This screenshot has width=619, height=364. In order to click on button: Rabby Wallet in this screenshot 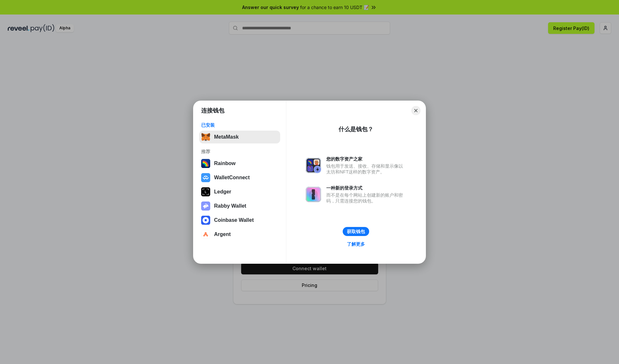, I will do `click(239, 206)`.